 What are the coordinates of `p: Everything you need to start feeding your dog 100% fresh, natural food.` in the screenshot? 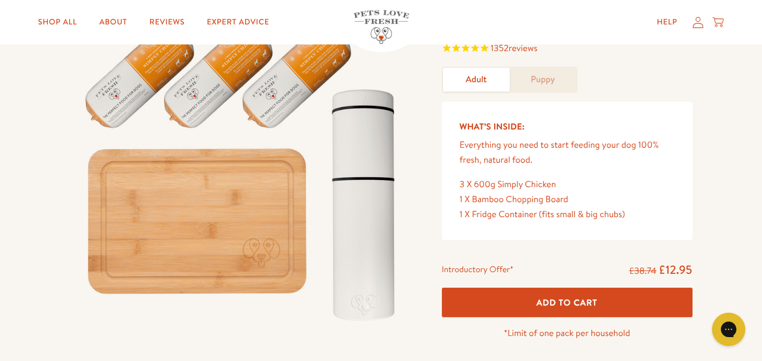 It's located at (567, 153).